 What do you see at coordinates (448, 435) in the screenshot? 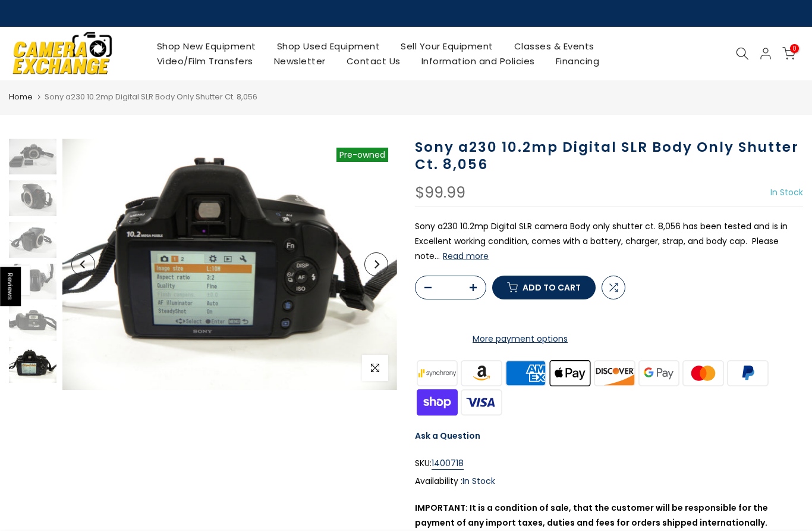
I see `a: Ask a Question` at bounding box center [448, 435].